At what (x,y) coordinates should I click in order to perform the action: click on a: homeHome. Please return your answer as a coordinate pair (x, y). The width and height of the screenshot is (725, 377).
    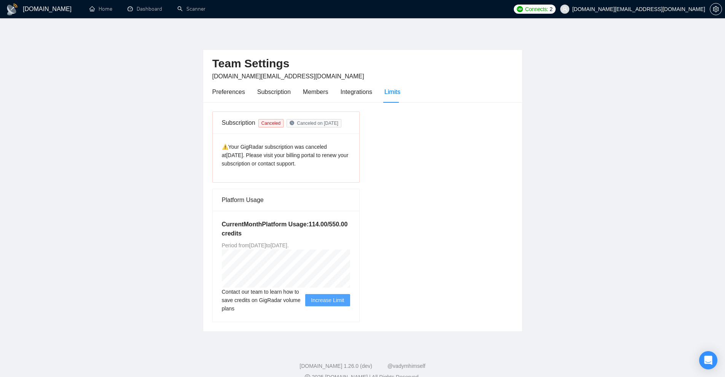
    Looking at the image, I should click on (101, 9).